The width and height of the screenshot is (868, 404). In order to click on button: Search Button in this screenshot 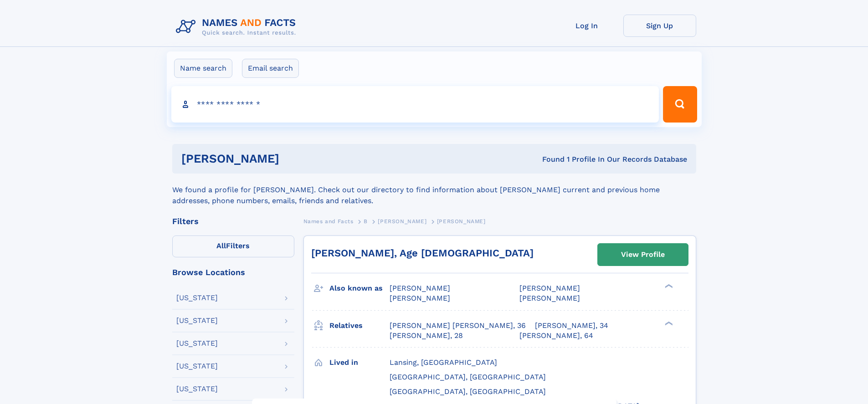, I will do `click(679, 104)`.